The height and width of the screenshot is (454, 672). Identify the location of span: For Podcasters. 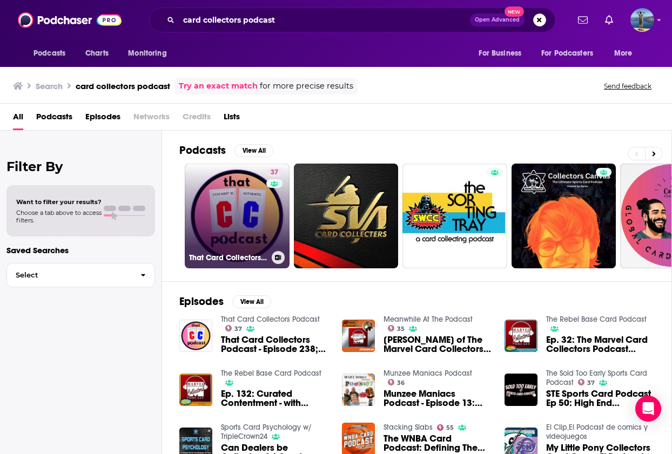
(567, 53).